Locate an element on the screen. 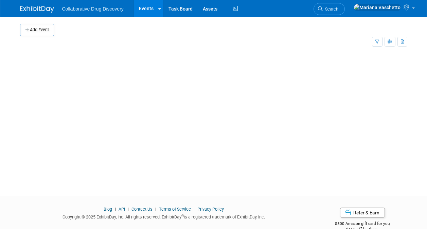 Image resolution: width=427 pixels, height=229 pixels. a: Blog is located at coordinates (108, 209).